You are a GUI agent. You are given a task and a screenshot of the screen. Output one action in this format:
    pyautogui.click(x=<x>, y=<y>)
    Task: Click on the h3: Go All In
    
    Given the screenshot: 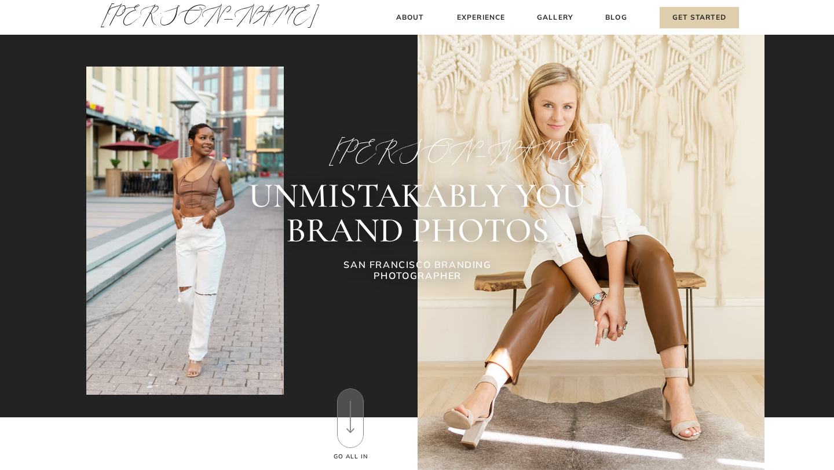 What is the action you would take?
    pyautogui.click(x=350, y=457)
    